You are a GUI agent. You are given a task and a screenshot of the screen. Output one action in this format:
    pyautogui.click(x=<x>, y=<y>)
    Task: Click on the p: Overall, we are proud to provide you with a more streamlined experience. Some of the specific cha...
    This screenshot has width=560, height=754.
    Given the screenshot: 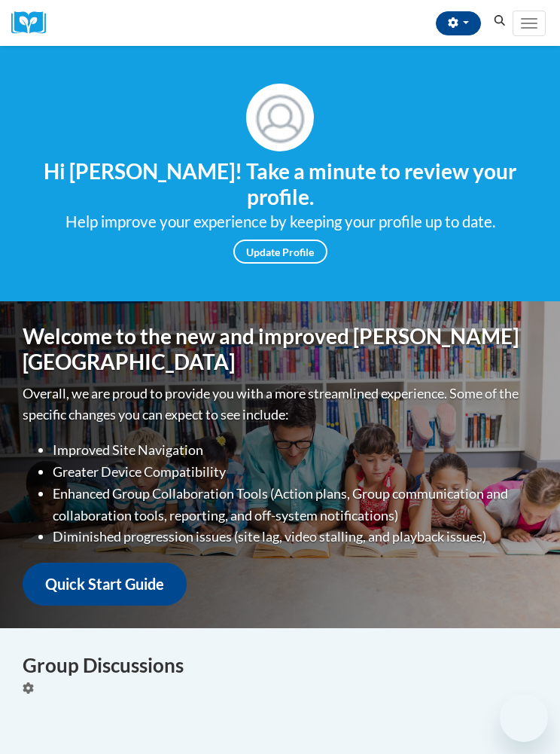 What is the action you would take?
    pyautogui.click(x=280, y=405)
    